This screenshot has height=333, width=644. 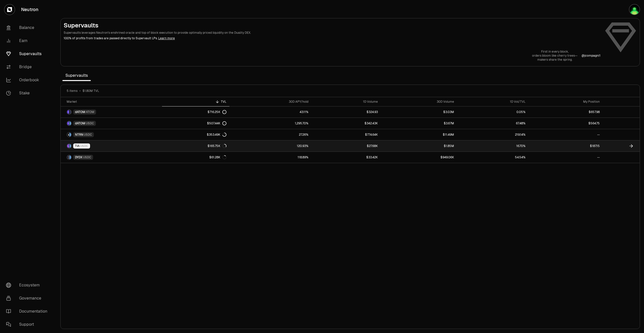 What do you see at coordinates (346, 135) in the screenshot?
I see `a: $774.64K` at bounding box center [346, 135].